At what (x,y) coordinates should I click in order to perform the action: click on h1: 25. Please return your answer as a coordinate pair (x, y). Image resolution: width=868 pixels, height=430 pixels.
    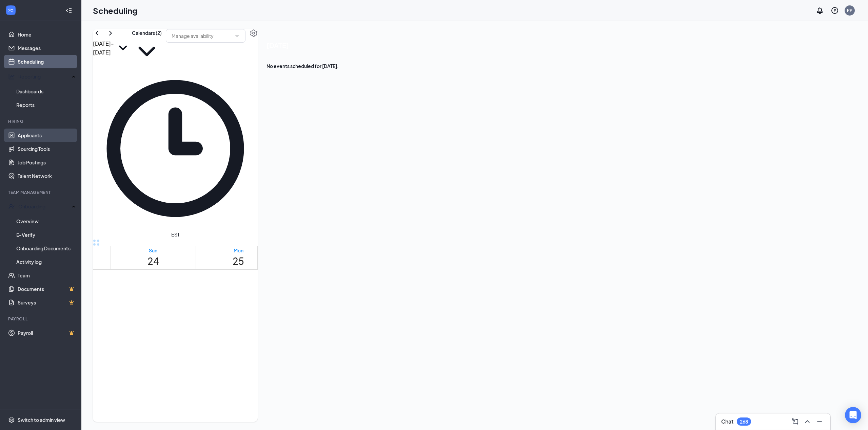
    Looking at the image, I should click on (238, 262).